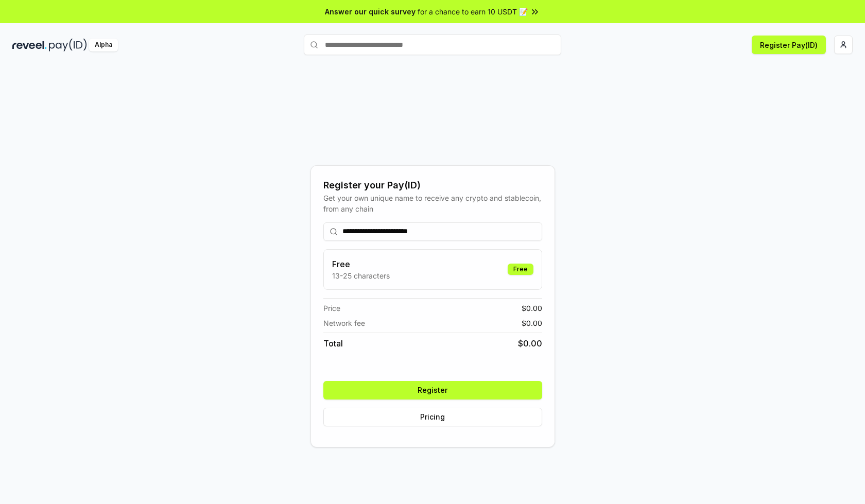 The width and height of the screenshot is (865, 504). Describe the element at coordinates (361, 264) in the screenshot. I see `h3: Free` at that location.